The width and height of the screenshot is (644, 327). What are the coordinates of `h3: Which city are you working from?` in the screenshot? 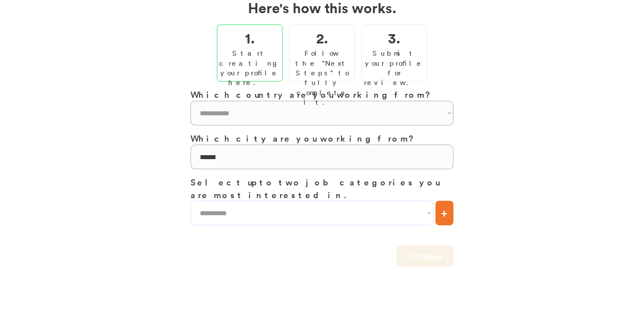 It's located at (322, 138).